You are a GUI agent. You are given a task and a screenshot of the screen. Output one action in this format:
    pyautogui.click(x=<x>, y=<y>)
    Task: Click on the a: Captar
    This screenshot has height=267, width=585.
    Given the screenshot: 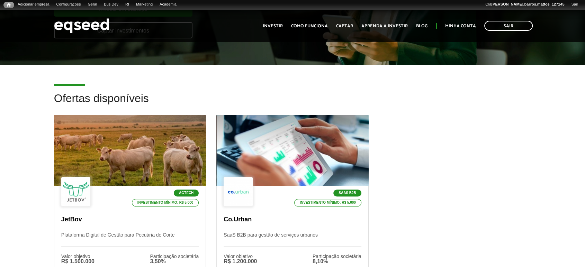 What is the action you would take?
    pyautogui.click(x=345, y=26)
    